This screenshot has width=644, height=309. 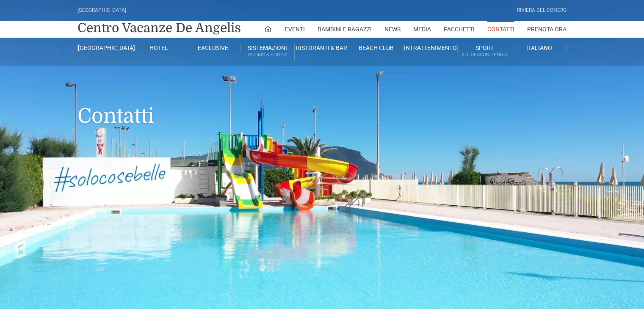 I want to click on div: Riviera Del Conero, so click(x=542, y=10).